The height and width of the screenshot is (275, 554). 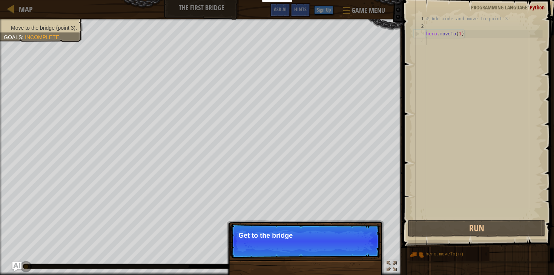 I want to click on span: Game Menu, so click(x=368, y=11).